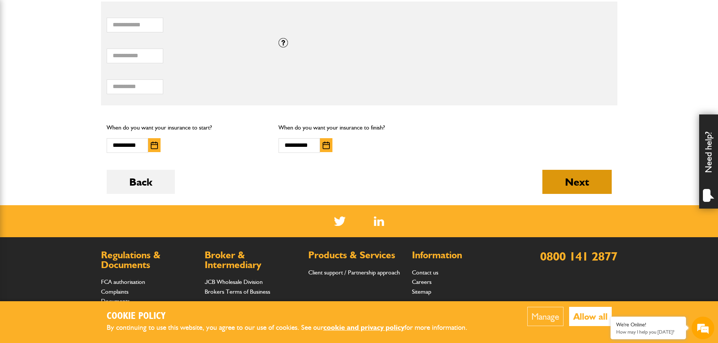 The image size is (718, 343). Describe the element at coordinates (545, 317) in the screenshot. I see `button: Manage` at that location.